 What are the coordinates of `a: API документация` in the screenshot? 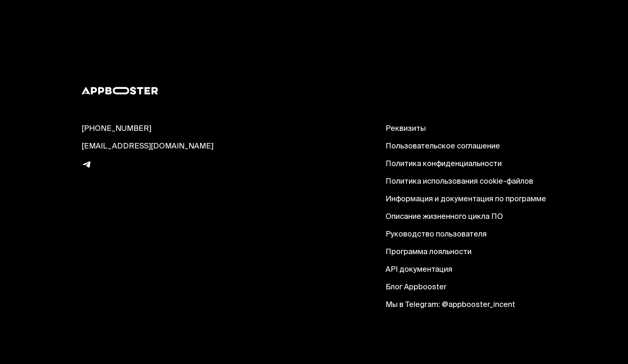 It's located at (466, 270).